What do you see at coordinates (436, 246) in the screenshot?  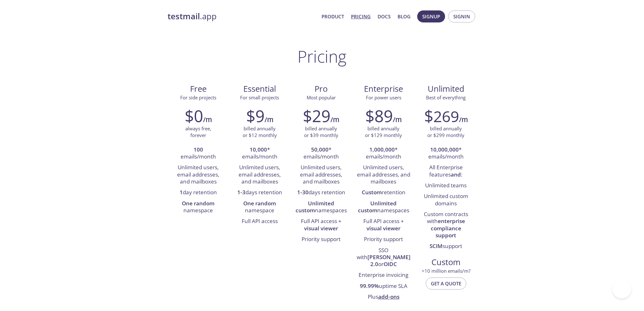 I see `strong: SCIM` at bounding box center [436, 246].